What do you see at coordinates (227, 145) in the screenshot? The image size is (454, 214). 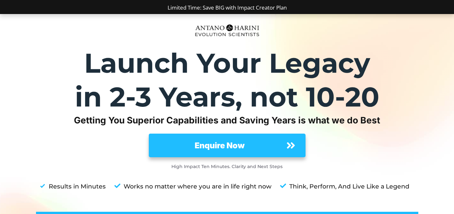 I see `a: Enquire Now` at bounding box center [227, 145].